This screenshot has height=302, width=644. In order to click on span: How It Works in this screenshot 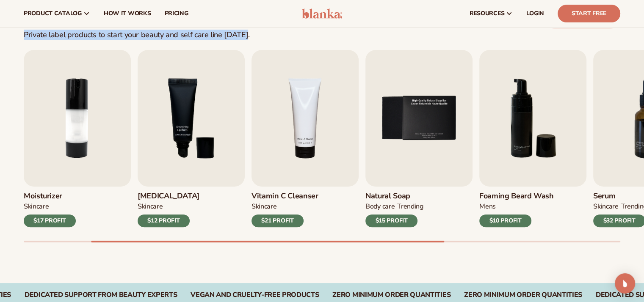, I will do `click(127, 13)`.